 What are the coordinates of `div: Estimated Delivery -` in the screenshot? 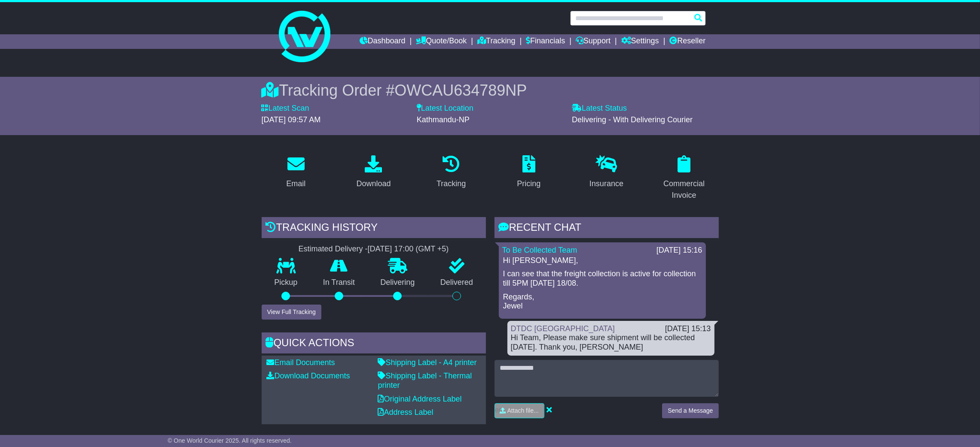 It's located at (374, 250).